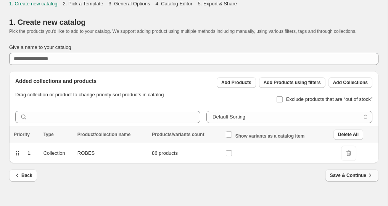 This screenshot has height=206, width=388. I want to click on span: Pick the products you'd like to add to your catalog. We support adding product using multiple met..., so click(183, 31).